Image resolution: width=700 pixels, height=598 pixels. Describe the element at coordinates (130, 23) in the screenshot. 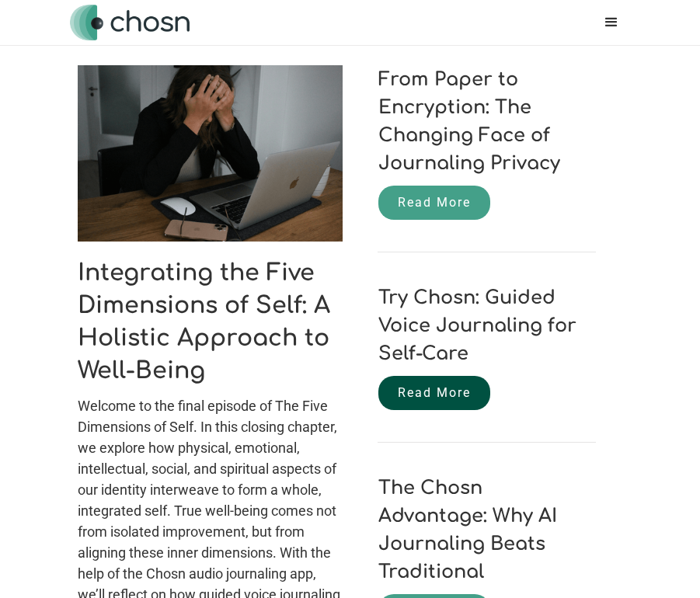

I see `a: home` at that location.